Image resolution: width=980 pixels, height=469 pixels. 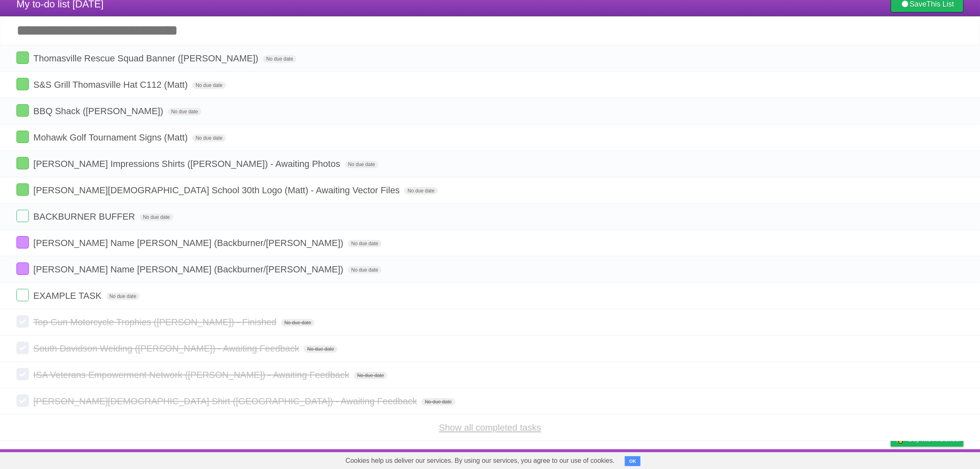 What do you see at coordinates (490, 427) in the screenshot?
I see `a: Show all completed tasks` at bounding box center [490, 427].